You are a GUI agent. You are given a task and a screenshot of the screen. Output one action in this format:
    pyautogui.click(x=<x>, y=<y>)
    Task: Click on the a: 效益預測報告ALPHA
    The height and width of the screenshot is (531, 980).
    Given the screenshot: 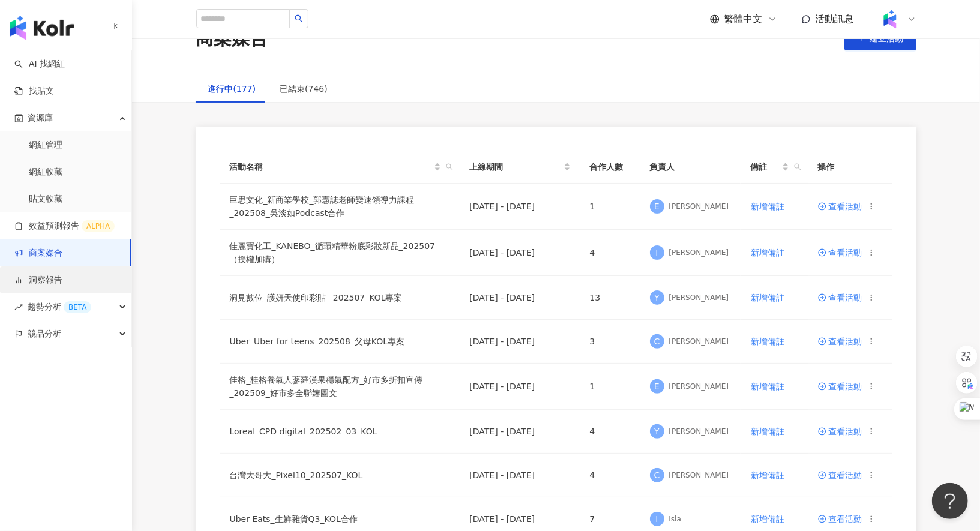 What is the action you would take?
    pyautogui.click(x=64, y=226)
    